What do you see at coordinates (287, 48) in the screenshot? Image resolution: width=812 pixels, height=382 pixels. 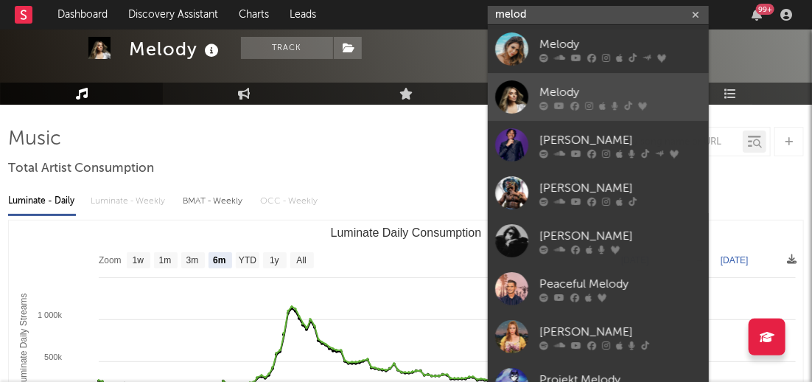 I see `button: Track` at bounding box center [287, 48].